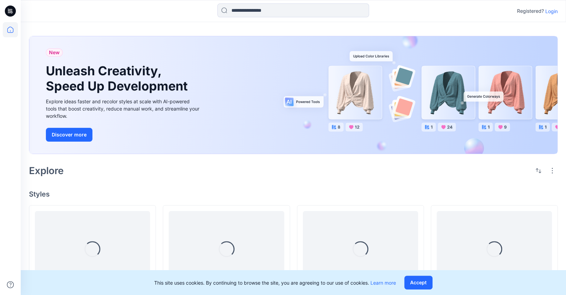 The image size is (566, 295). What do you see at coordinates (124, 135) in the screenshot?
I see `a: Discover more` at bounding box center [124, 135].